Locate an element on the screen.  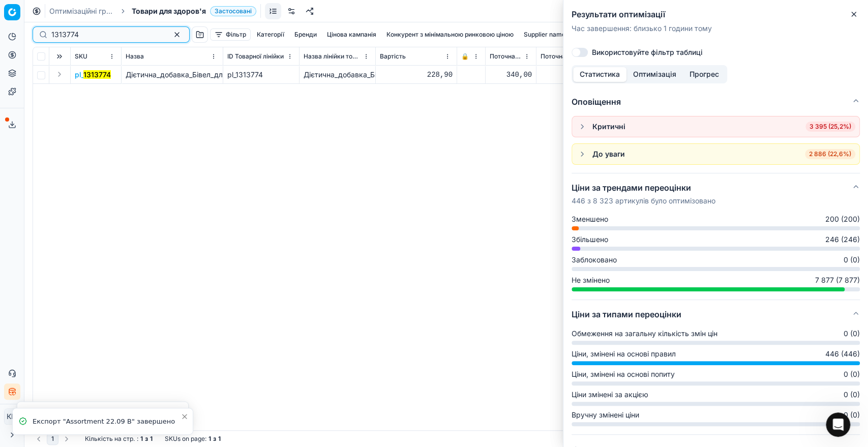
button: Фільтр is located at coordinates (231, 35).